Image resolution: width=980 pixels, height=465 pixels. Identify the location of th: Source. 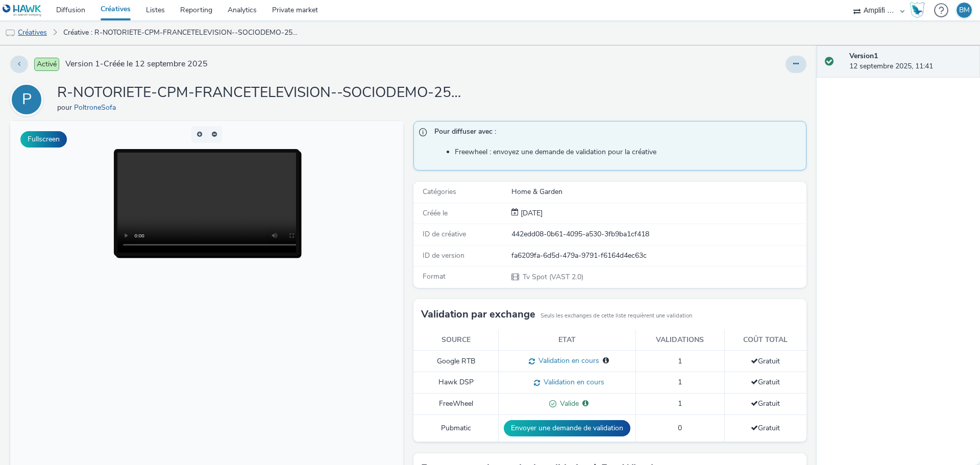
(455, 340).